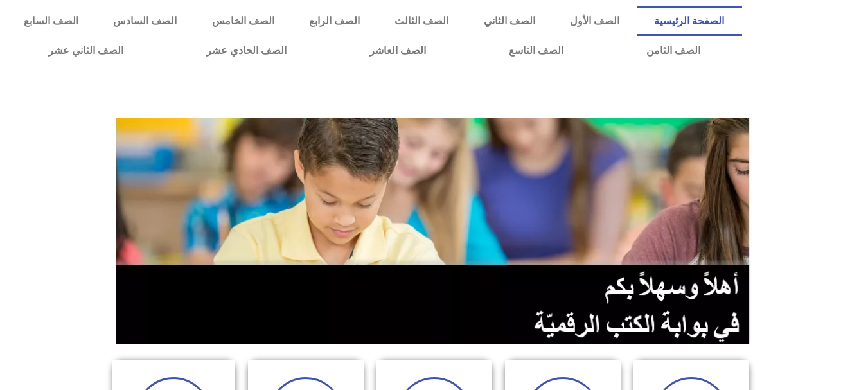 The width and height of the screenshot is (868, 390). Describe the element at coordinates (509, 21) in the screenshot. I see `a: الصف الثاني` at that location.